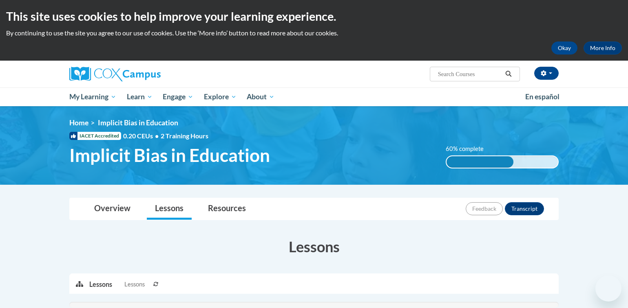 The height and width of the screenshot is (308, 628). I want to click on span: Lessons, so click(134, 285).